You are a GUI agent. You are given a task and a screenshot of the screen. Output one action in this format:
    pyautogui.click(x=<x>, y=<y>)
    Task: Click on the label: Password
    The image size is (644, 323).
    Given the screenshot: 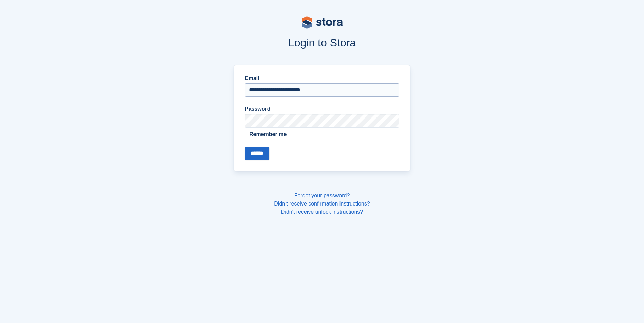 What is the action you would take?
    pyautogui.click(x=322, y=109)
    